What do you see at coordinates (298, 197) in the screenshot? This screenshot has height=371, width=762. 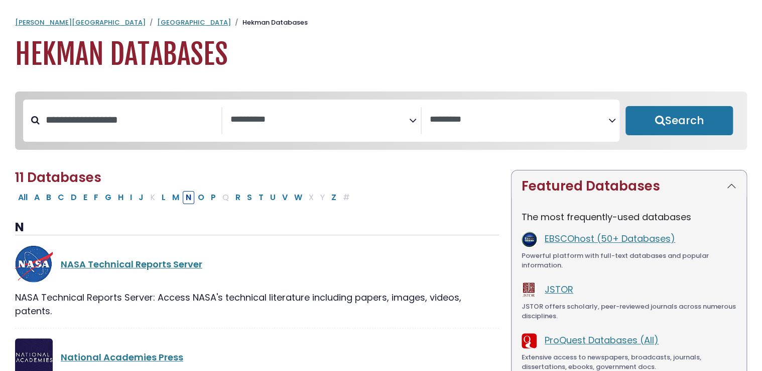 I see `button: Filter Results W` at bounding box center [298, 197].